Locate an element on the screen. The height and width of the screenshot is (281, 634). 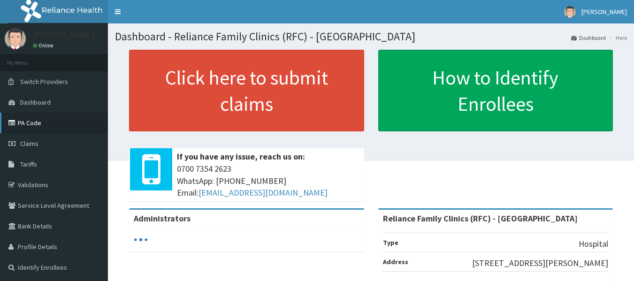
a: Click here to submit claims is located at coordinates (246, 91).